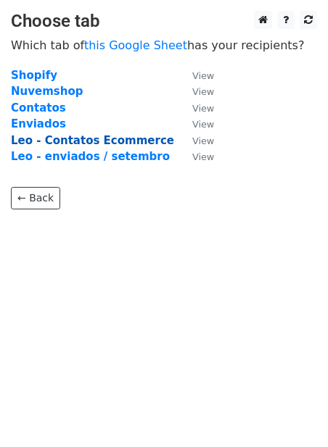 Image resolution: width=328 pixels, height=447 pixels. Describe the element at coordinates (46, 91) in the screenshot. I see `a: Nuvemshop` at that location.